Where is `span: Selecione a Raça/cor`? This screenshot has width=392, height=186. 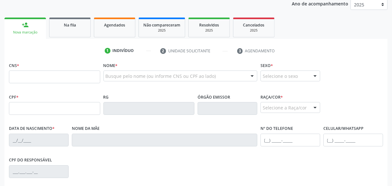 span: Selecione a Raça/cor is located at coordinates (285, 108).